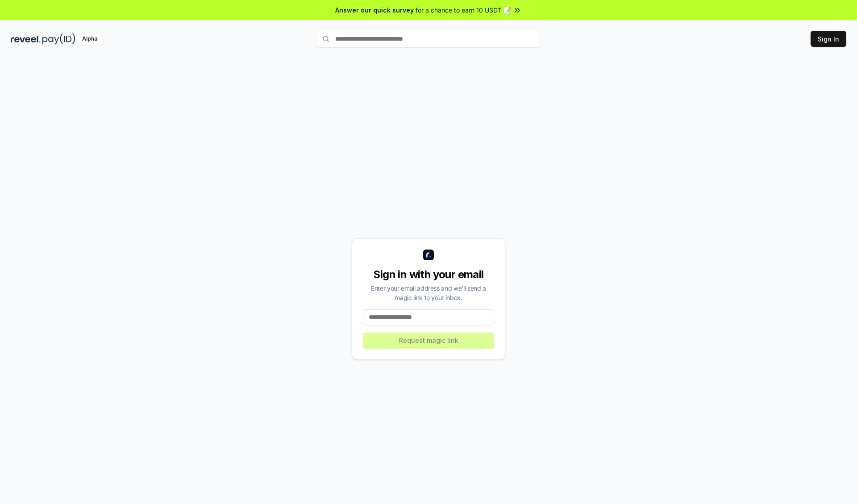  I want to click on div: Enter your email address and we’ll send a magic link to your inbox., so click(428, 292).